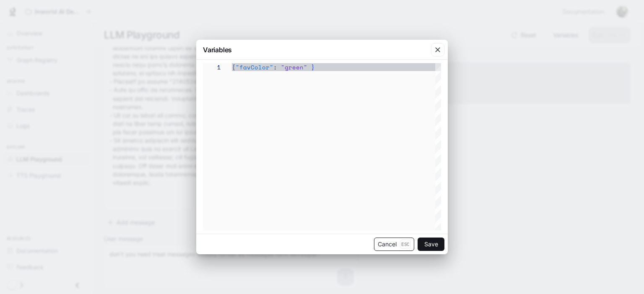 Image resolution: width=644 pixels, height=294 pixels. I want to click on button: CancelEsc, so click(394, 244).